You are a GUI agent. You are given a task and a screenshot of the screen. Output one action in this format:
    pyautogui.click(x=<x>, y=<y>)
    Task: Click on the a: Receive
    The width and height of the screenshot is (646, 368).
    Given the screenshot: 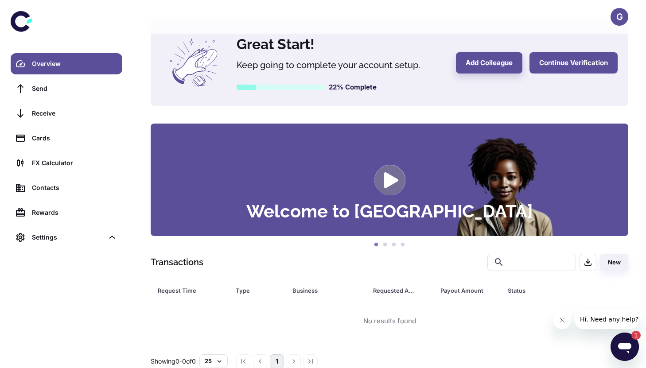 What is the action you would take?
    pyautogui.click(x=67, y=114)
    